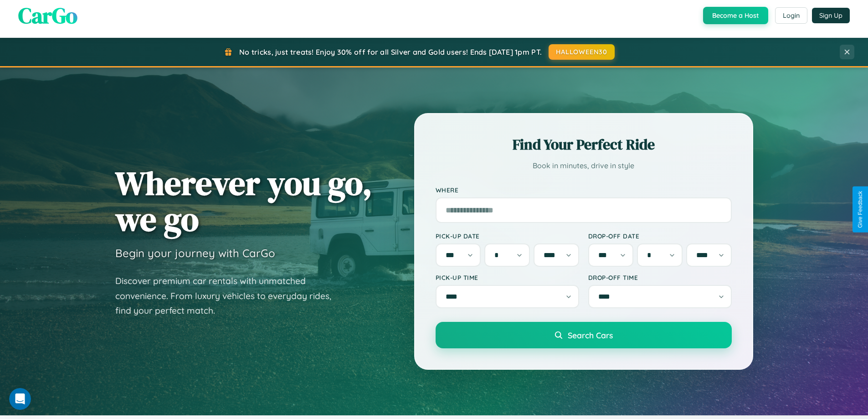 The image size is (868, 419). What do you see at coordinates (590, 335) in the screenshot?
I see `span: Search Cars` at bounding box center [590, 335].